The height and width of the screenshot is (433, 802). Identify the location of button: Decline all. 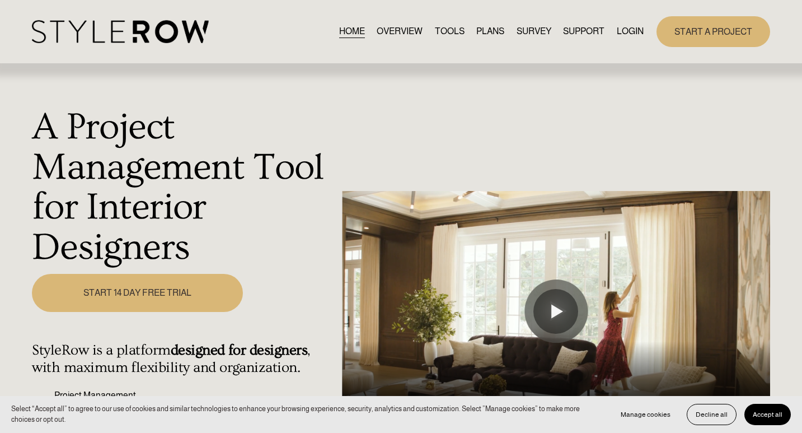
(711, 414).